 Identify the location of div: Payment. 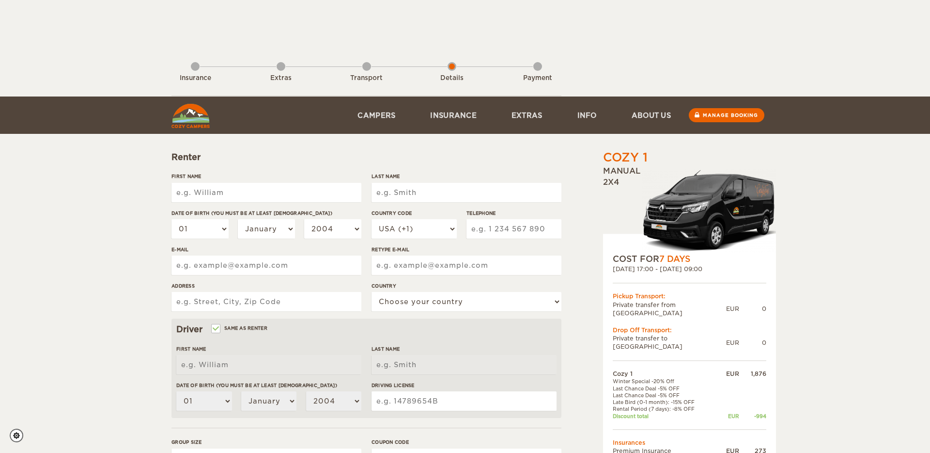
(538, 78).